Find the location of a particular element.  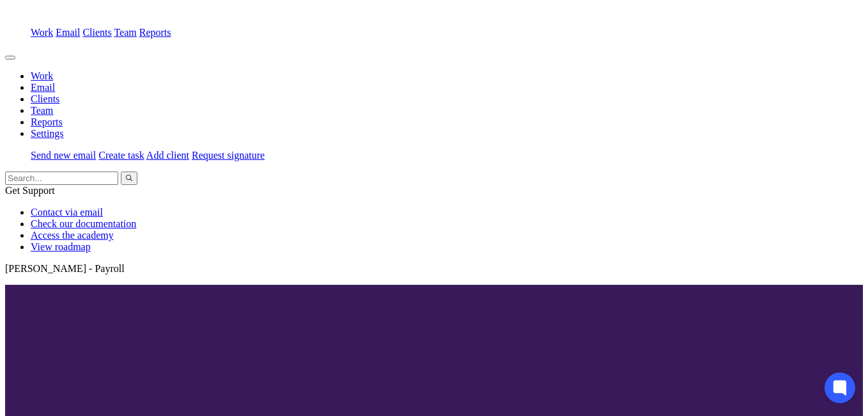

span: Get Support is located at coordinates (30, 190).